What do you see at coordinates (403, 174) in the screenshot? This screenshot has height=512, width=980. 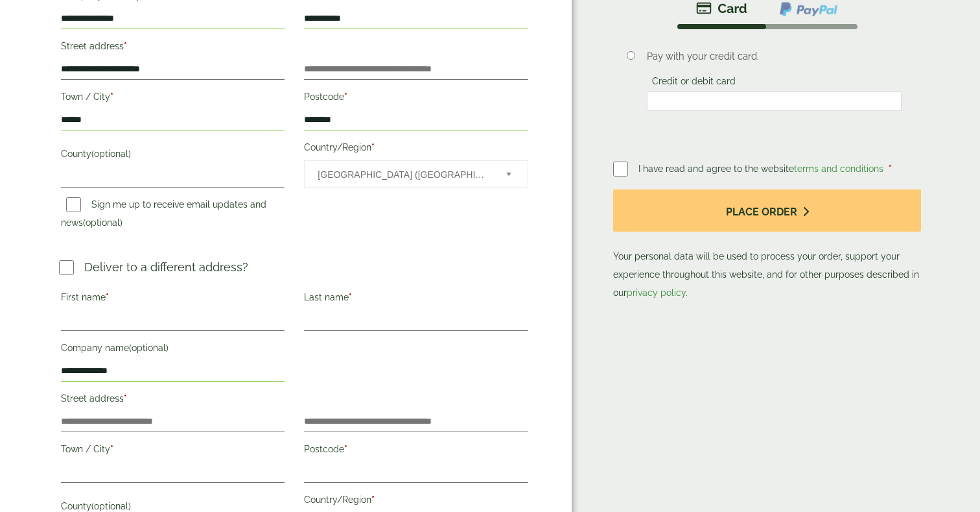 I see `span: United Kingdom (UK)` at bounding box center [403, 174].